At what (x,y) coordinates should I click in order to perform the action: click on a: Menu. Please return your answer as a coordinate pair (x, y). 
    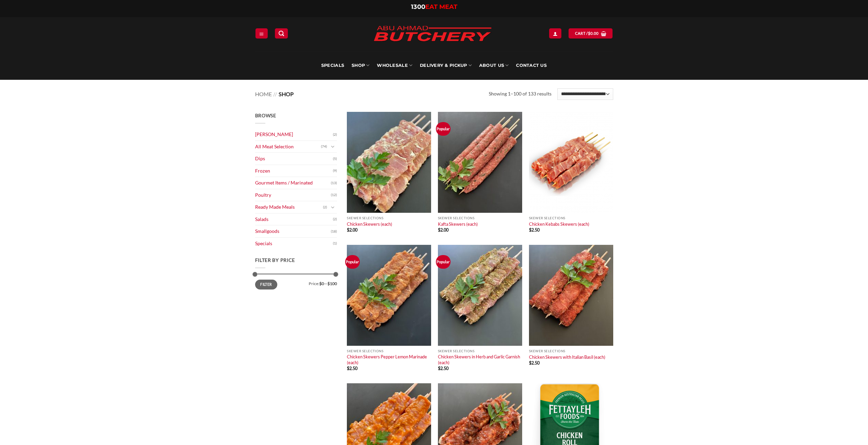
    Looking at the image, I should click on (262, 33).